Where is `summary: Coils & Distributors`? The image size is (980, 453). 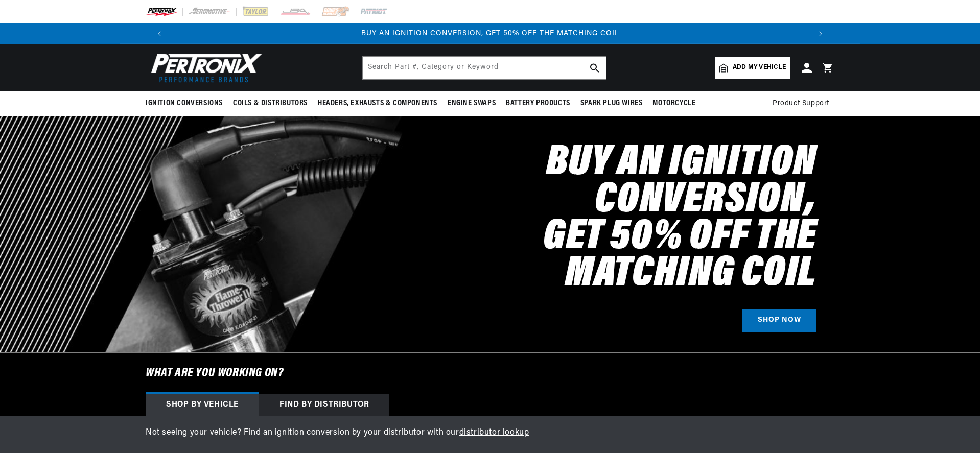
summary: Coils & Distributors is located at coordinates (270, 103).